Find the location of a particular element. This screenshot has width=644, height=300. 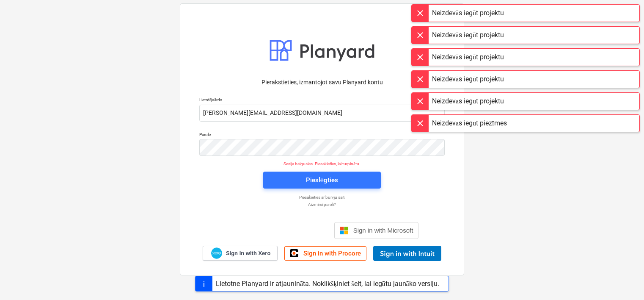

img: Microsoft logo is located at coordinates (344, 231).